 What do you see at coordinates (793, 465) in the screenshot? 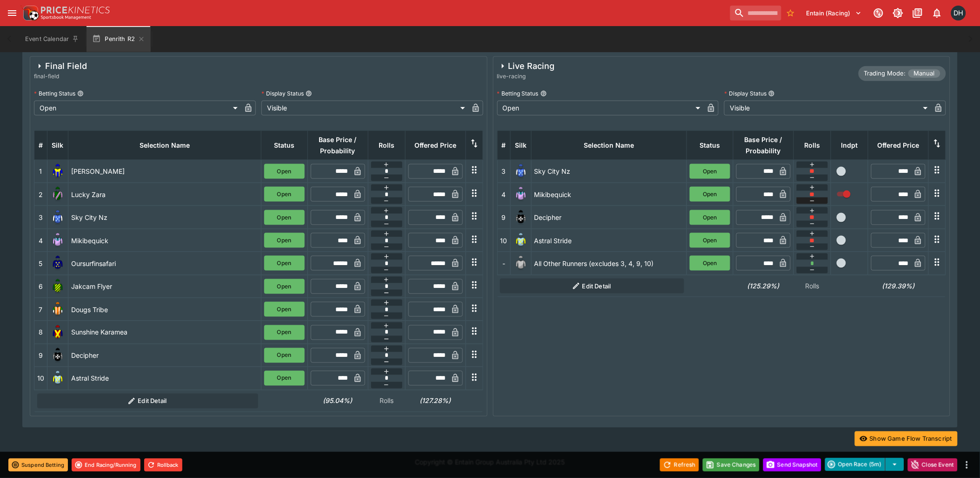
I see `button: Send Snapshot` at bounding box center [793, 465].